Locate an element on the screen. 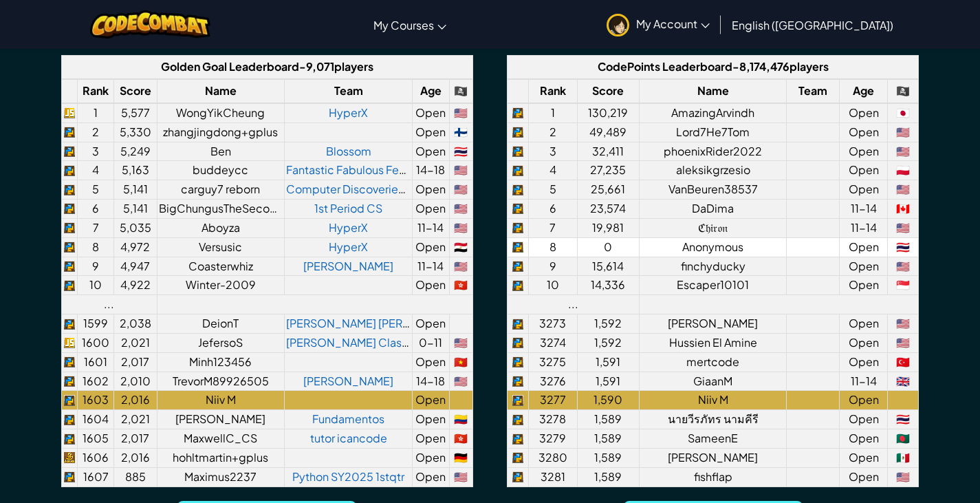 This screenshot has width=980, height=503. a: Python SY2025 1stqtr is located at coordinates (348, 476).